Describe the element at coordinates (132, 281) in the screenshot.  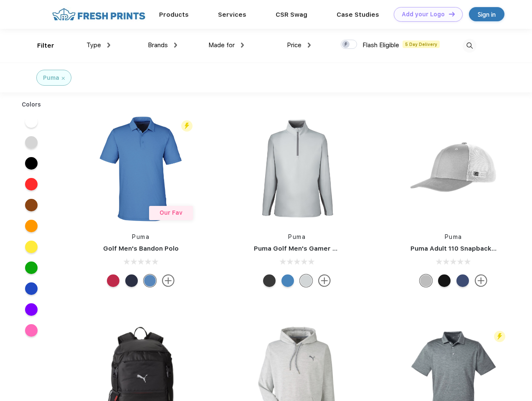
I see `div: Navy Blazer` at that location.